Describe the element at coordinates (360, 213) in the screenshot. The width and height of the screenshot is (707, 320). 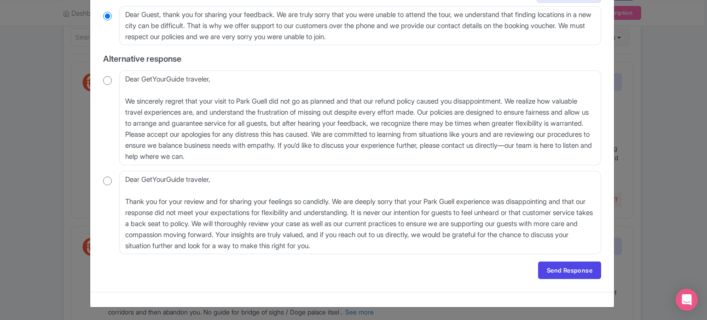
I see `textarea: Dear GetYourGuide traveler, Thank you for your review and for sharing your feelings so candidly. ...` at that location.